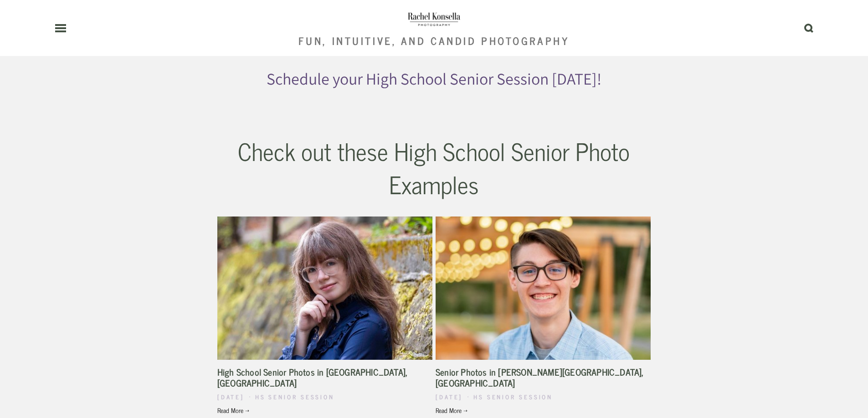  Describe the element at coordinates (325, 288) in the screenshot. I see `a: High School Senior Photos in Olympia, WA` at that location.